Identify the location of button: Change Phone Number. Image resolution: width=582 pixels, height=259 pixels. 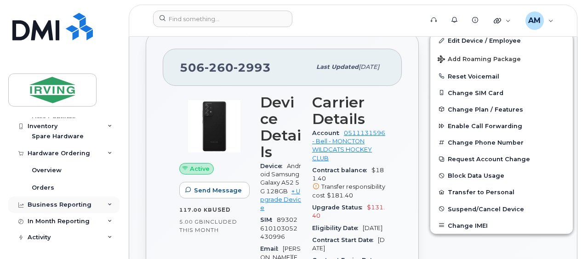
(502, 143).